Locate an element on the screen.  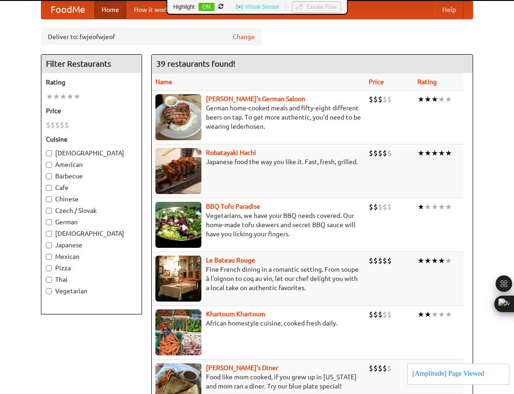
b: Robatayaki Hachi is located at coordinates (231, 153).